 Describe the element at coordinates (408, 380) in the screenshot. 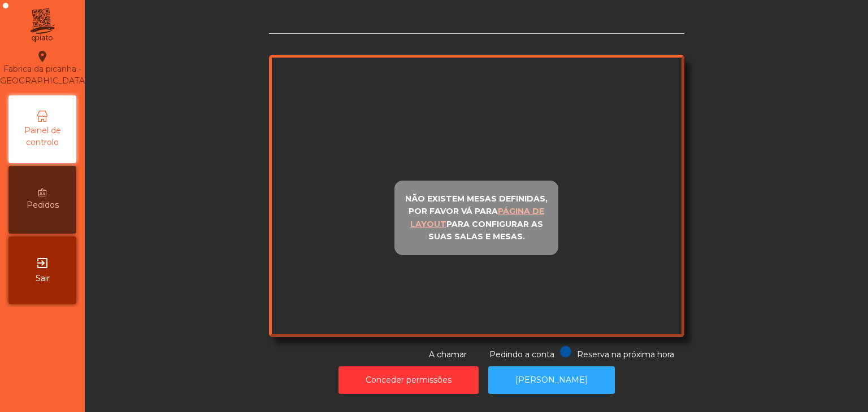

I see `button: Conceder permissões` at that location.